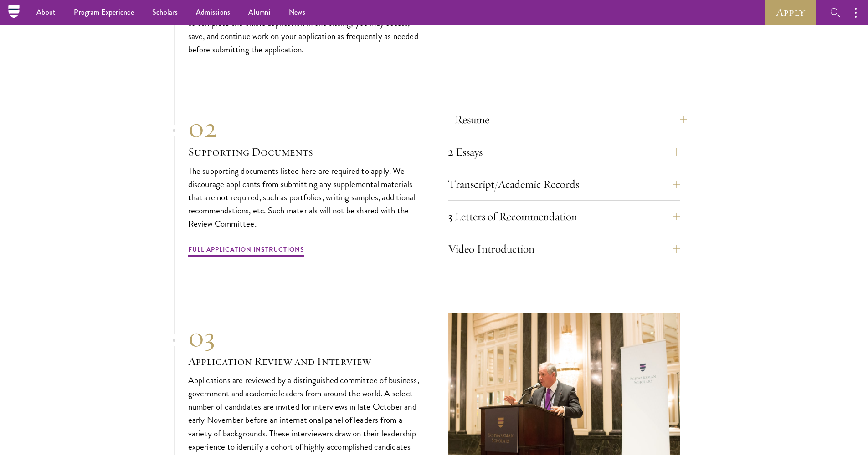 This screenshot has width=868, height=455. Describe the element at coordinates (304, 197) in the screenshot. I see `p: The supporting documents listed here are required to apply. We discourage applicants from submitt...` at that location.